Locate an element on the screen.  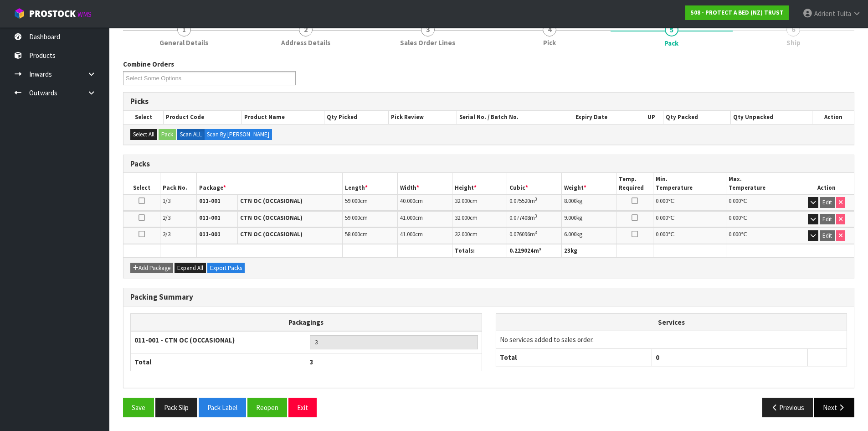
th: Width is located at coordinates (425, 183).